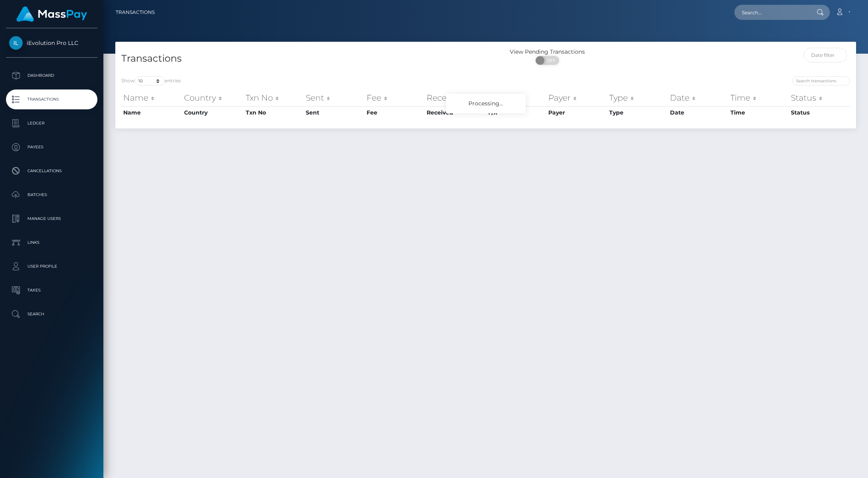 This screenshot has width=868, height=478. What do you see at coordinates (16, 43) in the screenshot?
I see `img: iEvolution Pro LLC` at bounding box center [16, 43].